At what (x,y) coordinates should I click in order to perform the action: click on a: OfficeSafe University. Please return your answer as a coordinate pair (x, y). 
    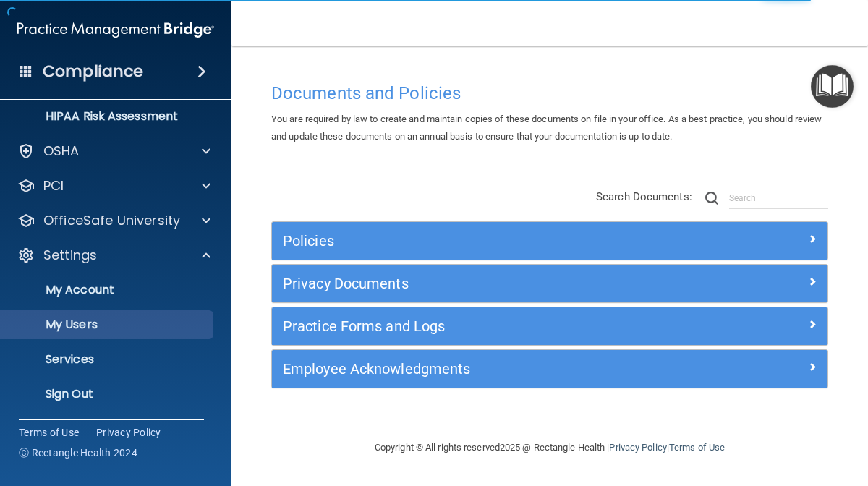
    Looking at the image, I should click on (113, 221).